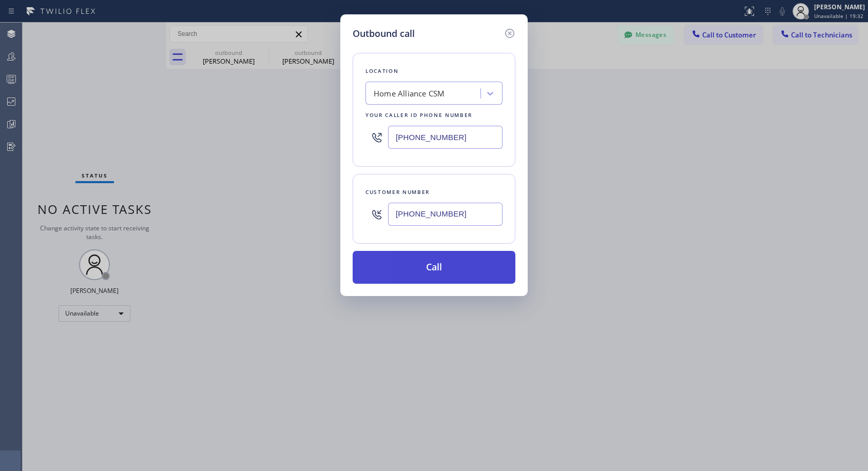 This screenshot has width=868, height=471. What do you see at coordinates (384, 33) in the screenshot?
I see `h5: Outbound call` at bounding box center [384, 33].